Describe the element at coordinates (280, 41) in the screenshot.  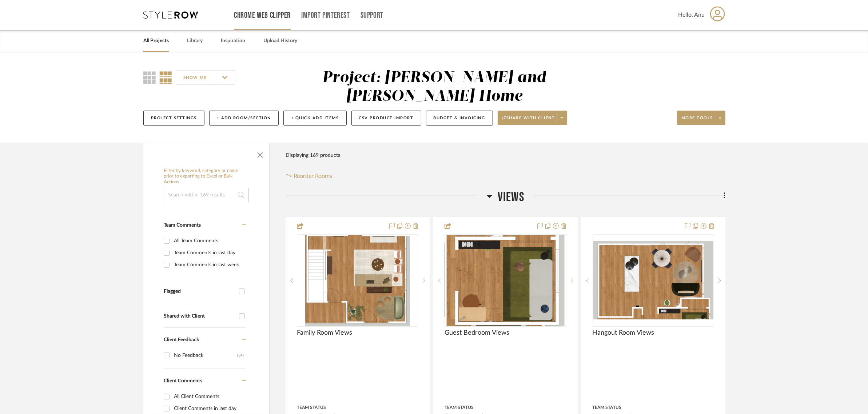
I see `a: Upload History` at that location.